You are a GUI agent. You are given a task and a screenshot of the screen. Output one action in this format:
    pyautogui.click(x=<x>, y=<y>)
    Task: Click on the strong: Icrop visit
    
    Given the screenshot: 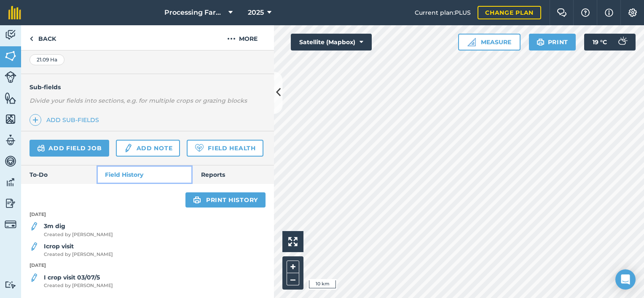 What is the action you would take?
    pyautogui.click(x=59, y=246)
    